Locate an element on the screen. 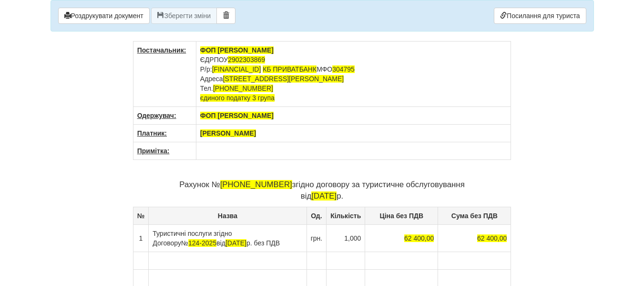 The image size is (644, 286). span: КБ ПРИВАТБАНК is located at coordinates (289, 69).